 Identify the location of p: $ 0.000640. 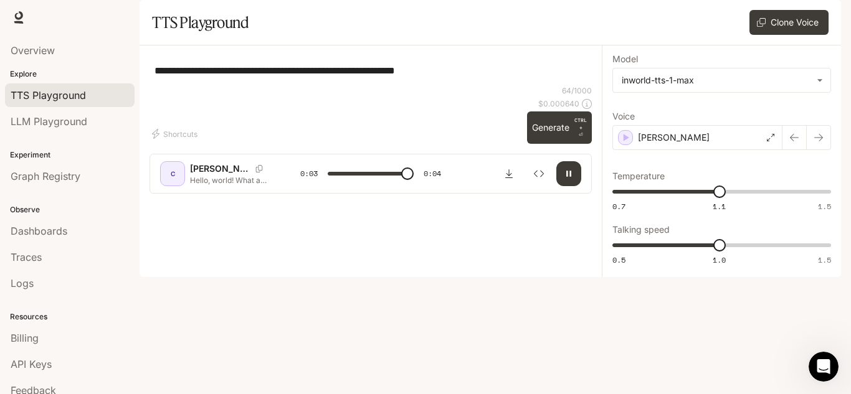
(559, 103).